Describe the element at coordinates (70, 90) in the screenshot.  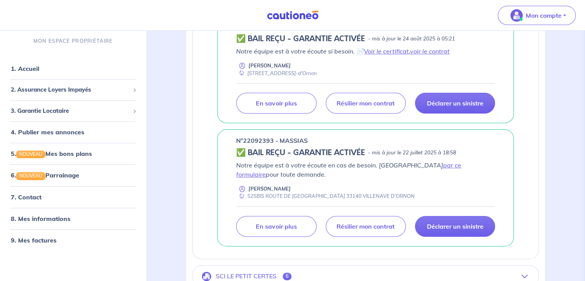
I see `span: 2. Assurance Loyers Impayés` at that location.